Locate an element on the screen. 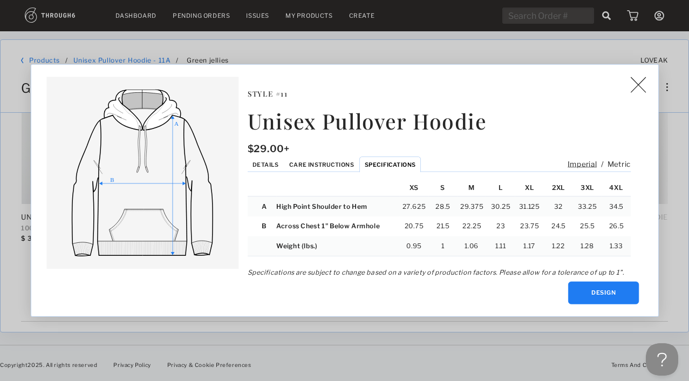  b: M is located at coordinates (471, 188).